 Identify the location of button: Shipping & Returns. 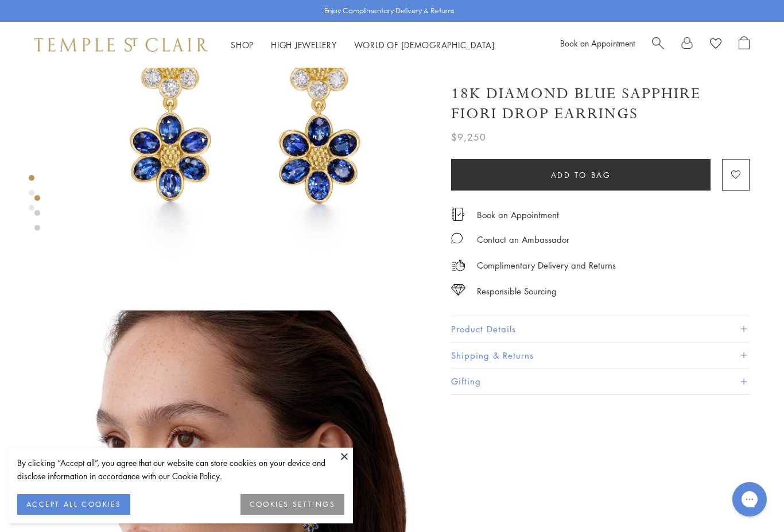
(601, 355).